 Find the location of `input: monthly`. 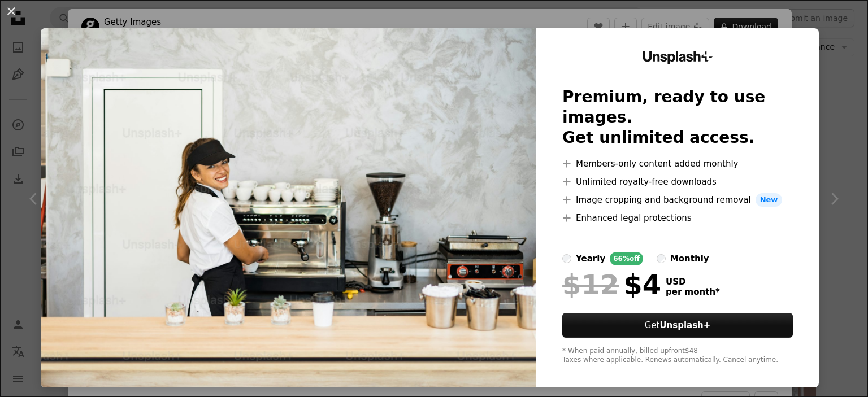

input: monthly is located at coordinates (661, 259).